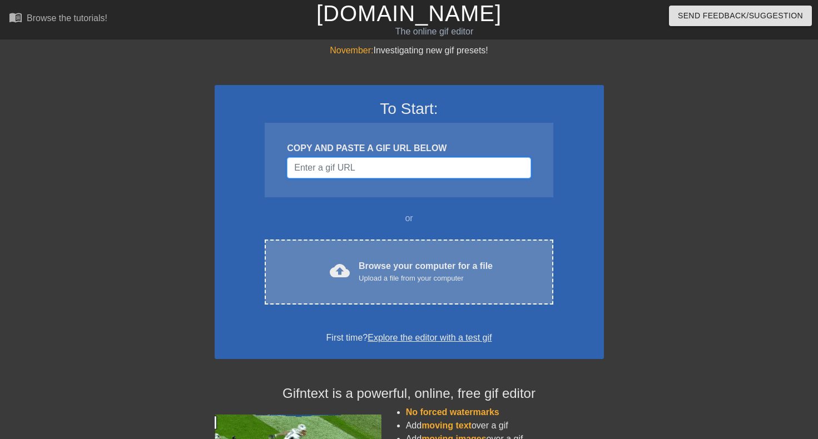  Describe the element at coordinates (409, 394) in the screenshot. I see `h4: Gifntext is a powerful, online, free gif editor` at that location.